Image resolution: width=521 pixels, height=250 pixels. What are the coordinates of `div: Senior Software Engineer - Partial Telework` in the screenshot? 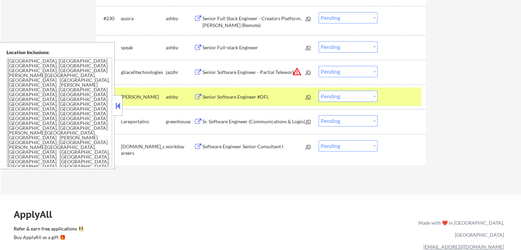 It's located at (254, 72).